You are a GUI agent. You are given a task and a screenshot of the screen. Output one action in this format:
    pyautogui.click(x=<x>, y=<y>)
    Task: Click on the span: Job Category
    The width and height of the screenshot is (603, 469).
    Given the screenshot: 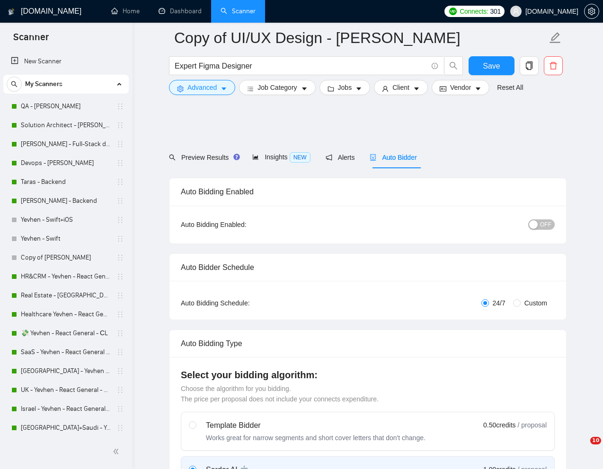 What is the action you would take?
    pyautogui.click(x=277, y=88)
    